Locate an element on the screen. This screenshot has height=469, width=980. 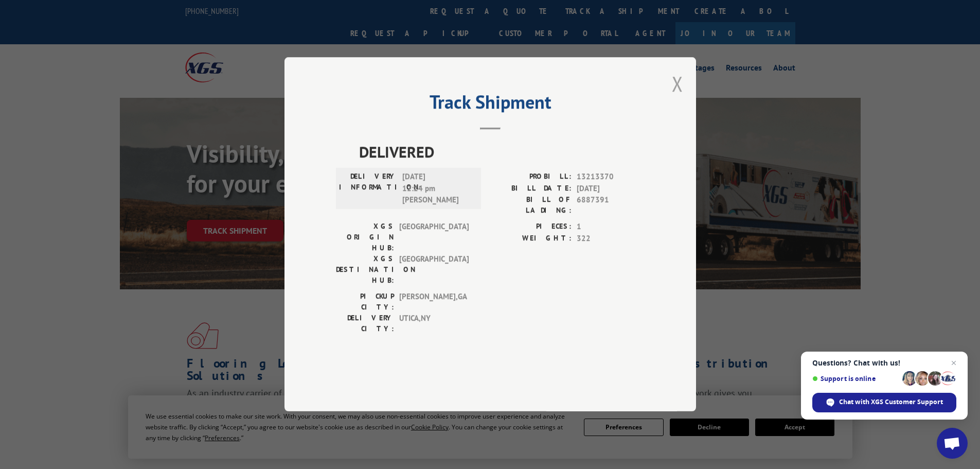
div: Open chat is located at coordinates (953, 443).